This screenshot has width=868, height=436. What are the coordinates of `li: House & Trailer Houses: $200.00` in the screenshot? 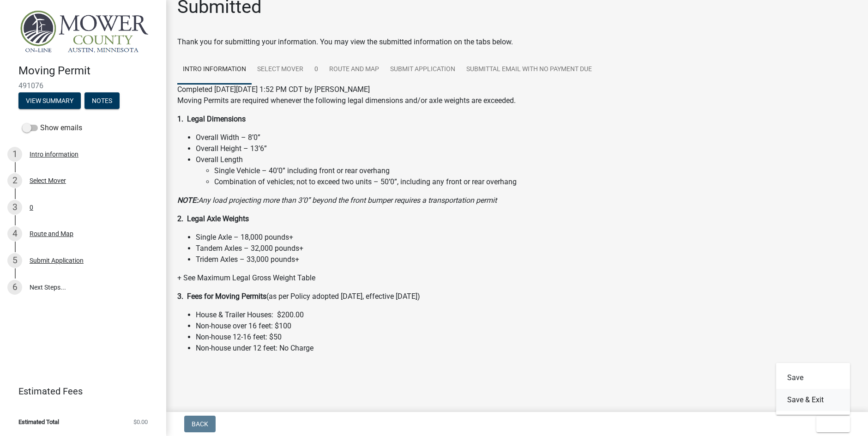 It's located at (526, 315).